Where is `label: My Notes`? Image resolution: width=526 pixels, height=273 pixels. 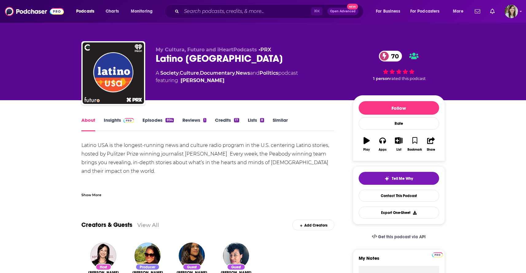 label: My Notes is located at coordinates (399, 260).